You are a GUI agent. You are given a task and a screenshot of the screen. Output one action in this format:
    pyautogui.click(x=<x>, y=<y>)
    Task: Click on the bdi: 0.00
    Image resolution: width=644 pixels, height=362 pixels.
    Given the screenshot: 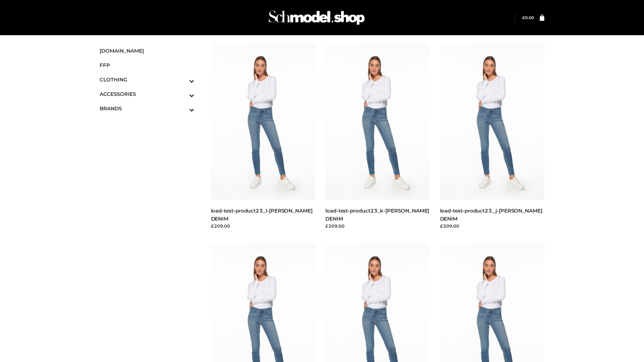 What is the action you would take?
    pyautogui.click(x=527, y=18)
    